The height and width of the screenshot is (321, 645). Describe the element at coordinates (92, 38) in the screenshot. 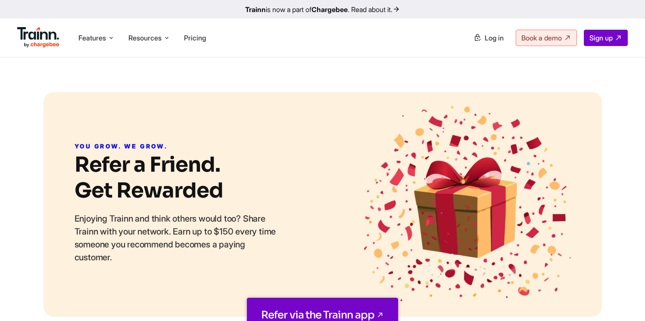

I see `span: Features` at that location.